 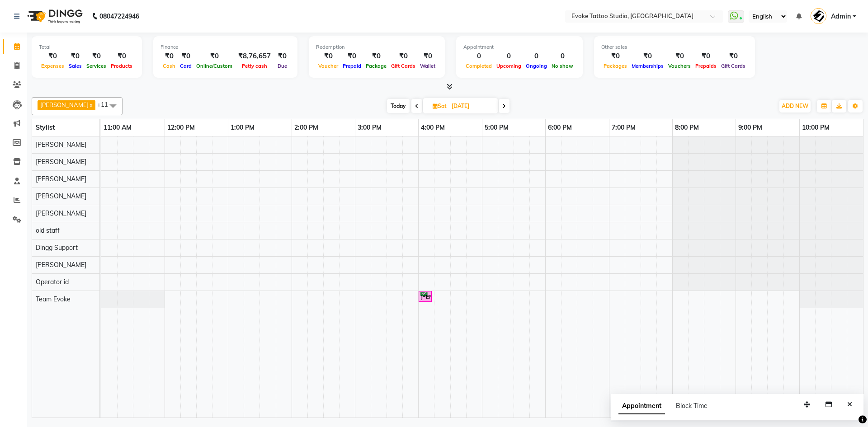 I want to click on a: 10:00 PM, so click(x=815, y=127).